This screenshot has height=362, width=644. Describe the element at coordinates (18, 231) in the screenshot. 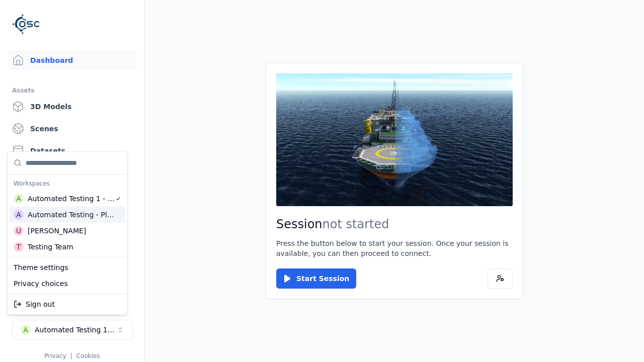

I see `div: U` at that location.